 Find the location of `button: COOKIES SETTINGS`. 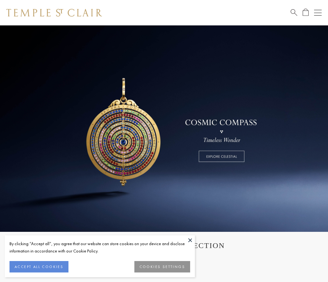

button: COOKIES SETTINGS is located at coordinates (162, 267).